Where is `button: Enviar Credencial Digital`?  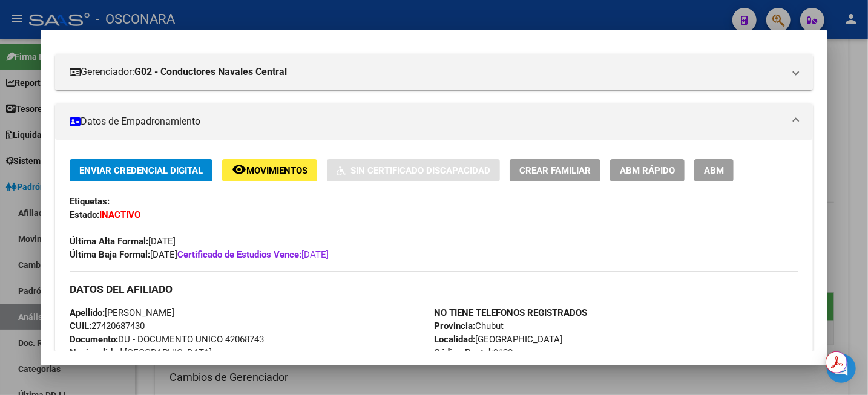
button: Enviar Credencial Digital is located at coordinates (141, 170).